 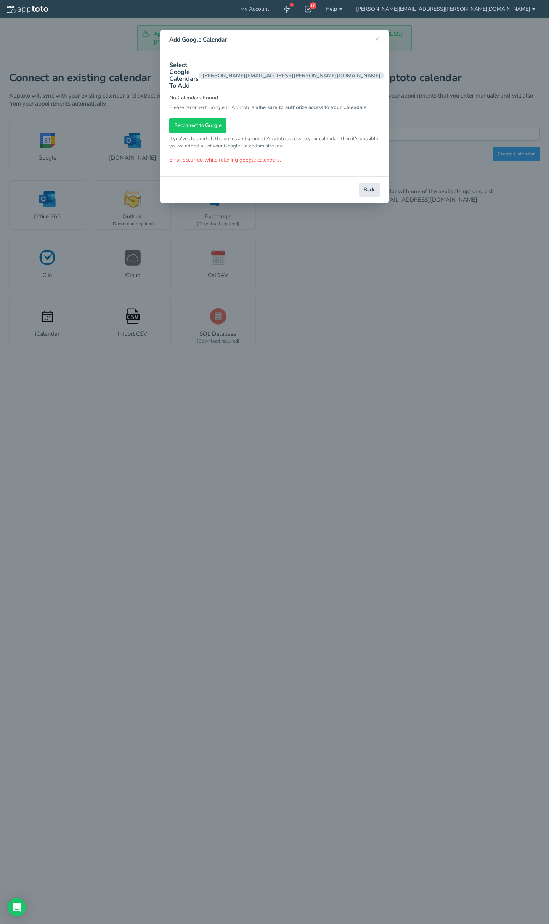 What do you see at coordinates (274, 143) in the screenshot?
I see `p: If you've checked all the boxes and granted Apptoto access to your calendar, then it's possible y...` at bounding box center [274, 143].